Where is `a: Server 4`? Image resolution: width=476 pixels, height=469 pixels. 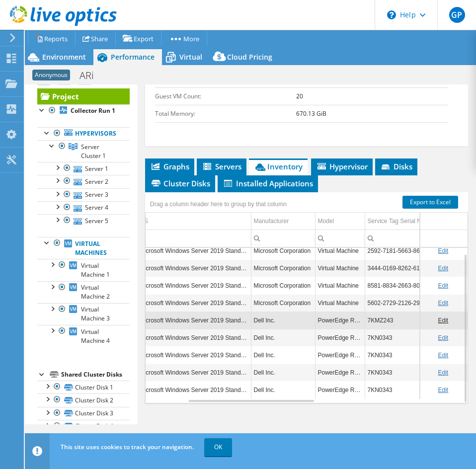
a: Server 4 is located at coordinates (84, 208).